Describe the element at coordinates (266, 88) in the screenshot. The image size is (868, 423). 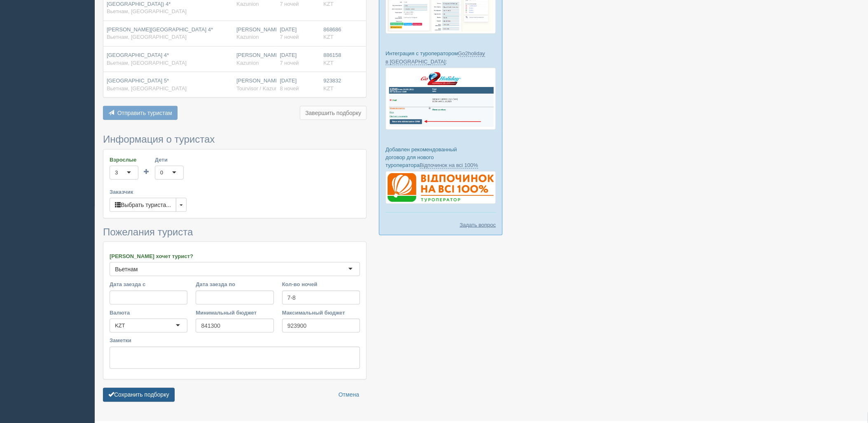
I see `span: Tourvisor / Kazunion (KZ)` at that location.